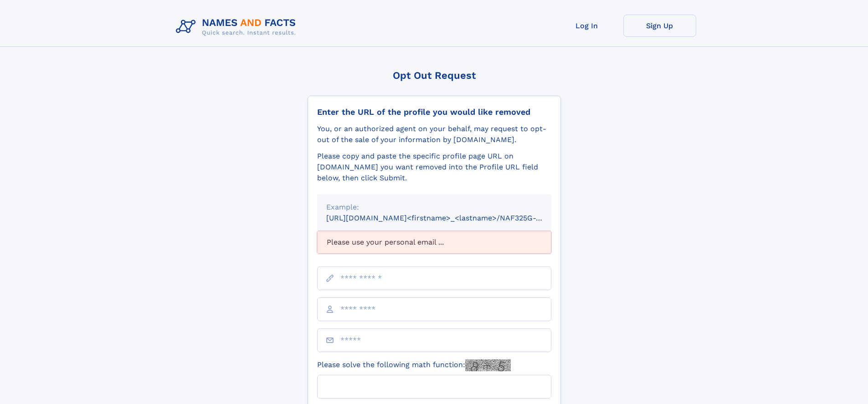 The width and height of the screenshot is (868, 404). I want to click on label: Please solve the following math function:, so click(414, 366).